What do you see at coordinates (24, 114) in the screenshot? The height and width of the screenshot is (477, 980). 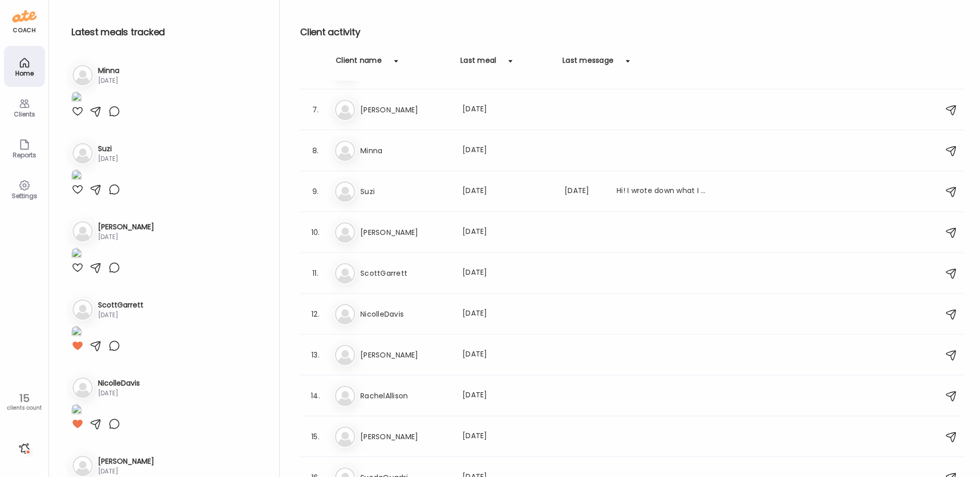 I see `div: Clients` at bounding box center [24, 114].